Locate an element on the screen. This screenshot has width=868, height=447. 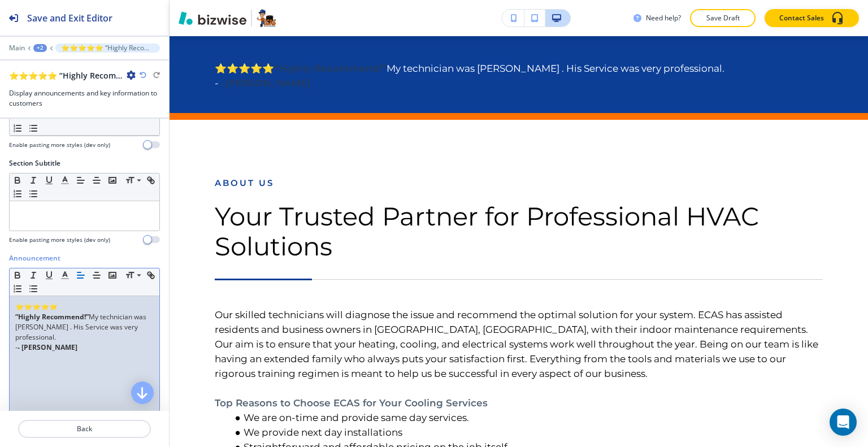
button: Contact Sales is located at coordinates (812, 18).